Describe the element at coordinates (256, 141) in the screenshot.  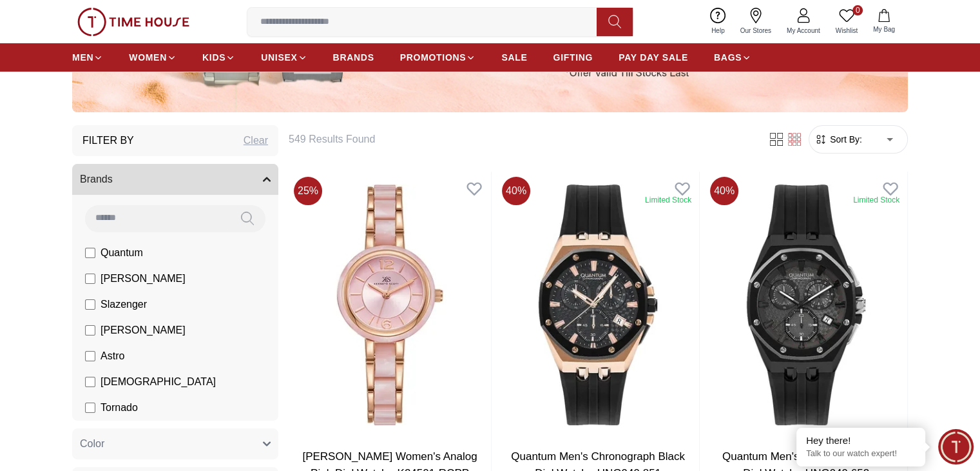
I see `div: Clear` at that location.